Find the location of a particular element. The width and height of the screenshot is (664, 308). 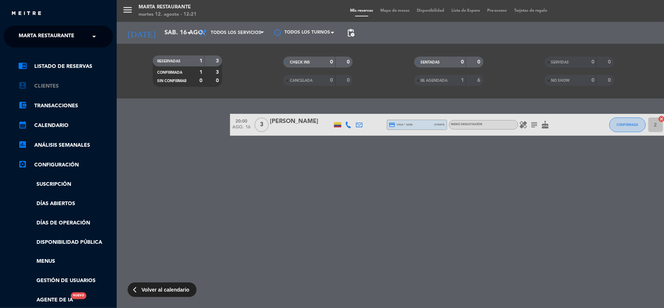

a: Menus is located at coordinates (66, 261).